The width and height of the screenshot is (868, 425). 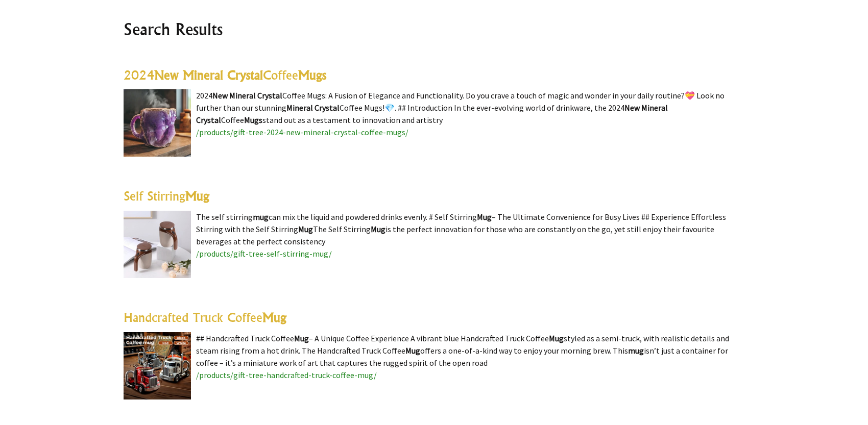 What do you see at coordinates (264, 254) in the screenshot?
I see `a: /products/gift-tree-self-stirring-mug/` at bounding box center [264, 254].